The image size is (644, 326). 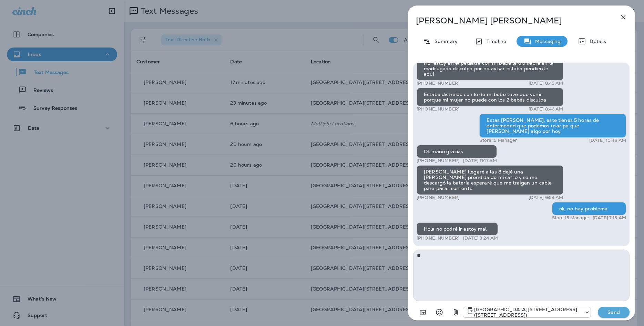 I want to click on p: Timeline, so click(x=495, y=41).